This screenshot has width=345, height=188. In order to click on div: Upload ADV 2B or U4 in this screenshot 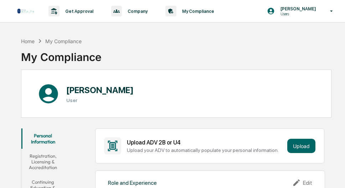, I will do `click(206, 142)`.